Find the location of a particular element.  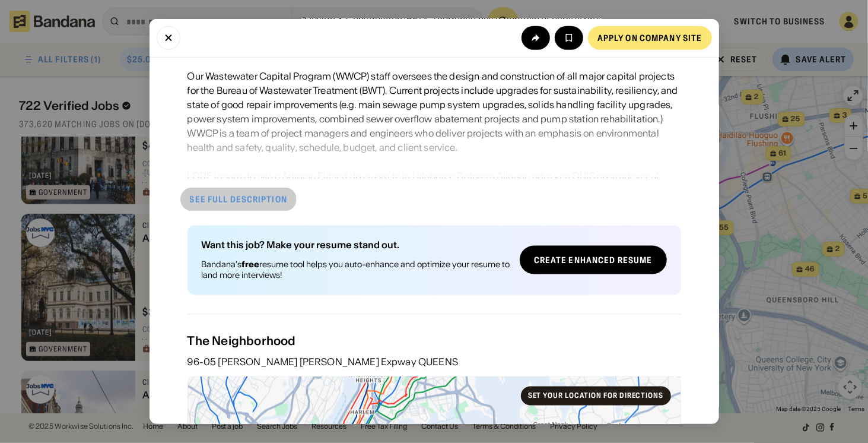

div: Bandana's resume tool helps you auto-enhance and optimize your resume to land more interviews! is located at coordinates (356, 269).